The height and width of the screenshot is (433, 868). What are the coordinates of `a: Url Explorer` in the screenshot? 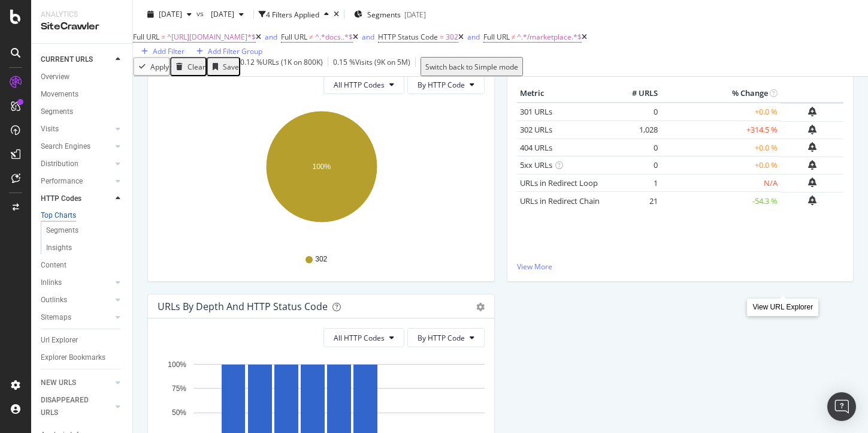 It's located at (82, 340).